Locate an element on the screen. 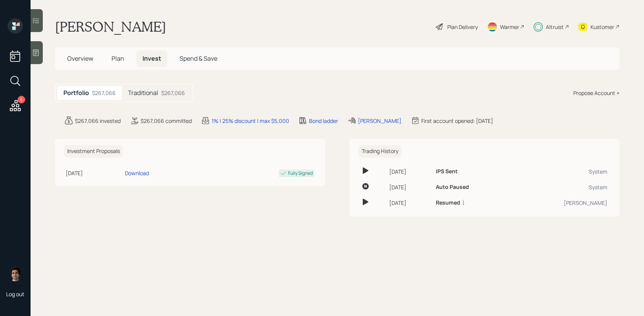 The image size is (644, 316). span: Plan is located at coordinates (118, 58).